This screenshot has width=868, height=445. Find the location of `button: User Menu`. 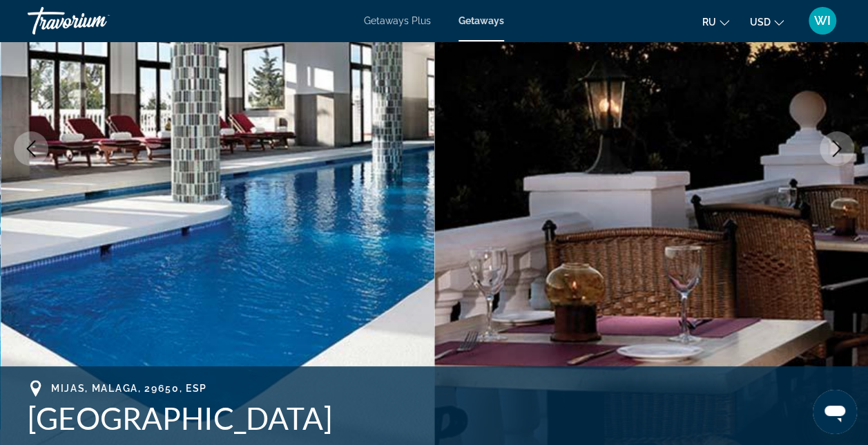

button: User Menu is located at coordinates (822, 21).